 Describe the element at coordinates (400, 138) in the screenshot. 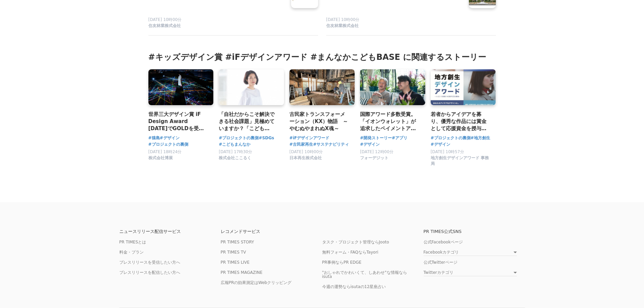

I see `span: #アプリ` at that location.